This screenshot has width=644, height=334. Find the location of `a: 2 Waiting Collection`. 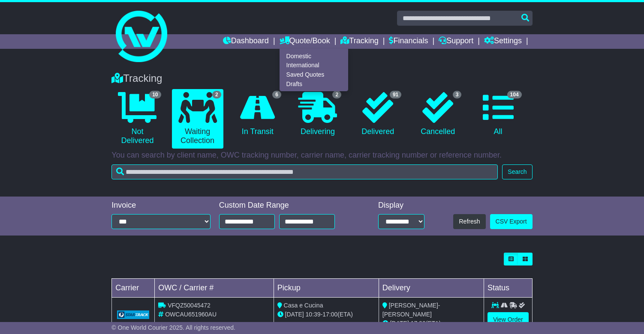

a: 2 Waiting Collection is located at coordinates (198, 119).